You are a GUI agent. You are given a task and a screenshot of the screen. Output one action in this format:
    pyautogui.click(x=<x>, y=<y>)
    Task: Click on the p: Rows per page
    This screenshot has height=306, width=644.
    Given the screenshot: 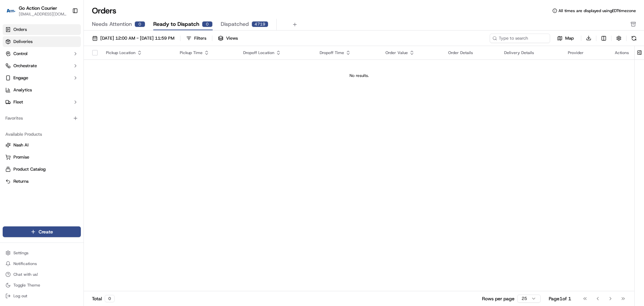 What is the action you would take?
    pyautogui.click(x=498, y=298)
    